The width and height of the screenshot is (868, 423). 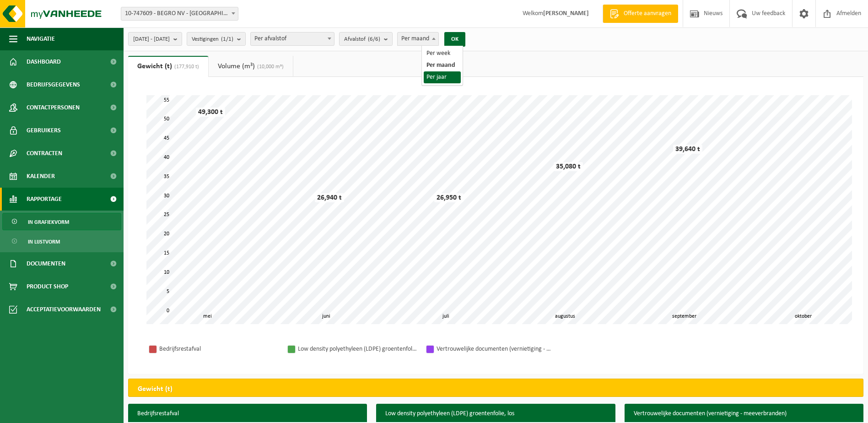 I want to click on span: Contactpersonen, so click(x=53, y=107).